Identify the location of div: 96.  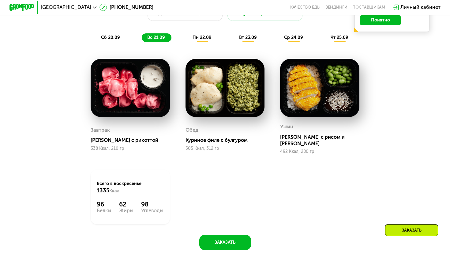
(104, 204).